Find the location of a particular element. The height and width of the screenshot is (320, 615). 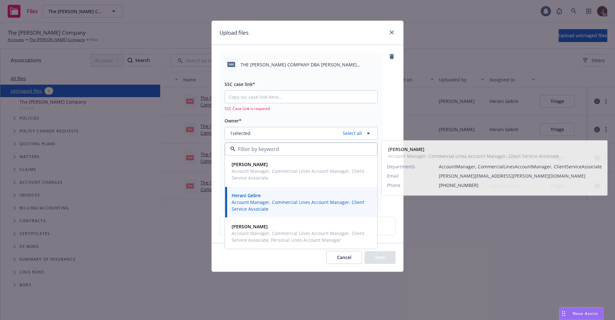

span: AccountManager, CommercialLinesAccountManager, ClientServiceAssociate is located at coordinates (520, 166).